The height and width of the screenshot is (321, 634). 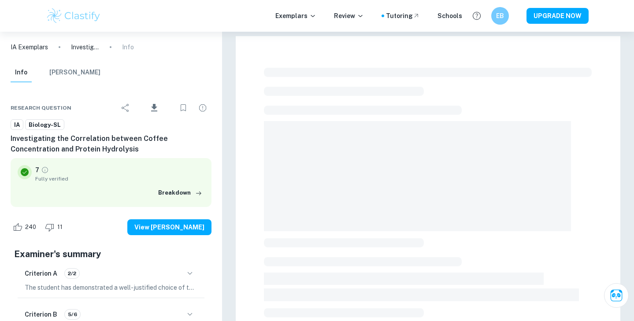 What do you see at coordinates (120, 179) in the screenshot?
I see `span: Fully verified` at bounding box center [120, 179].